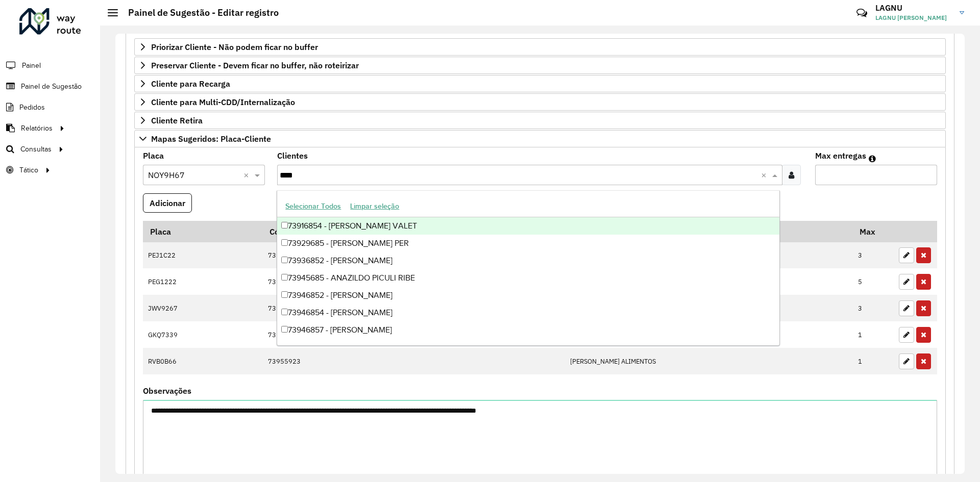 The width and height of the screenshot is (980, 482). Describe the element at coordinates (540, 139) in the screenshot. I see `a: Mapas Sugeridos: Placa-Cliente` at that location.